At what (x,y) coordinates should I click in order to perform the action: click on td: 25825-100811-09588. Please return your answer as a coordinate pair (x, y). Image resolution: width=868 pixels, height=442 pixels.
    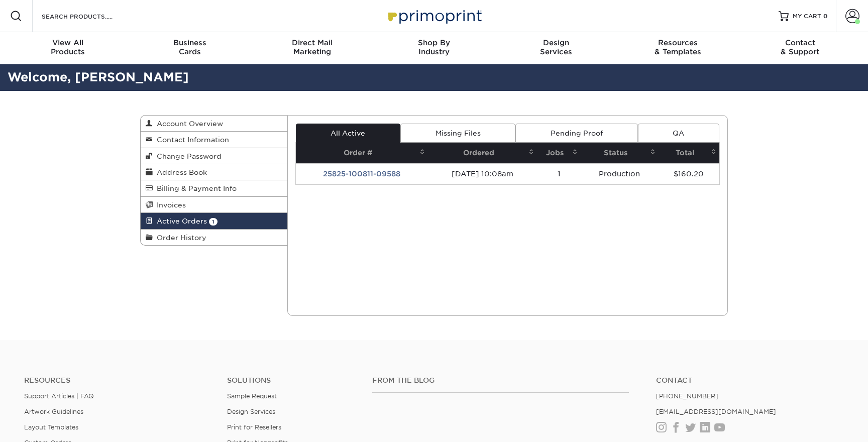
    Looking at the image, I should click on (362, 174).